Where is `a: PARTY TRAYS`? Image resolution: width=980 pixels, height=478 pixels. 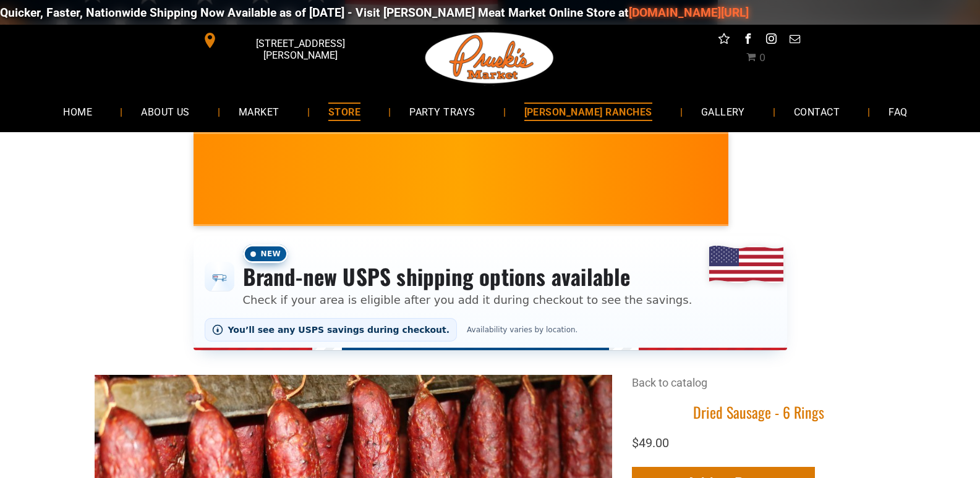 a: PARTY TRAYS is located at coordinates (442, 111).